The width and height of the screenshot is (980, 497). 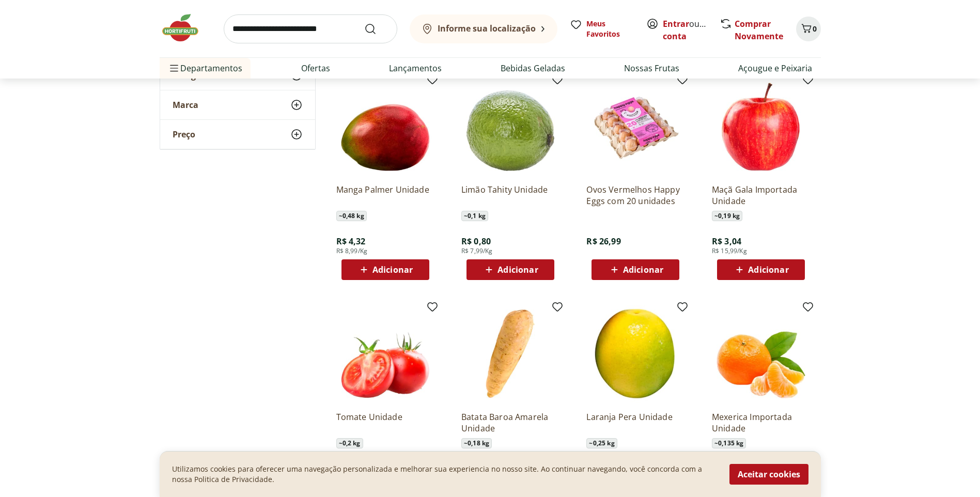 What do you see at coordinates (635, 354) in the screenshot?
I see `img: Laranja Pera Unidade` at bounding box center [635, 354].